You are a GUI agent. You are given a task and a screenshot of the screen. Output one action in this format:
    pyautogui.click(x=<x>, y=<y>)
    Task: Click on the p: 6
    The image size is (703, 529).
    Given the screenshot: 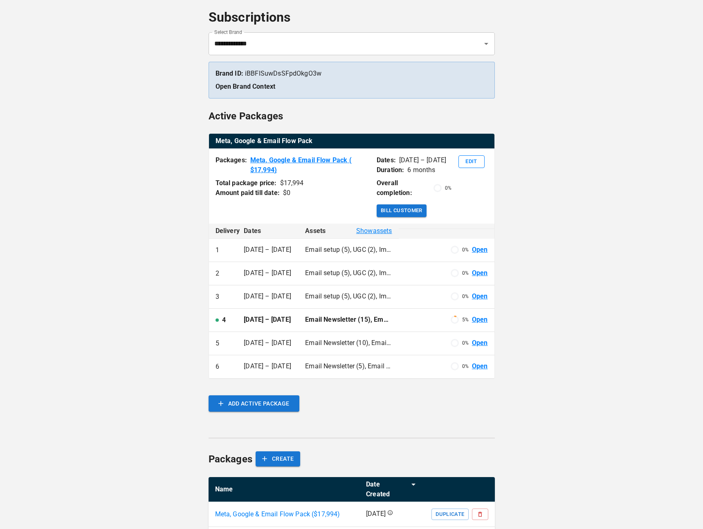 What is the action you would take?
    pyautogui.click(x=217, y=367)
    